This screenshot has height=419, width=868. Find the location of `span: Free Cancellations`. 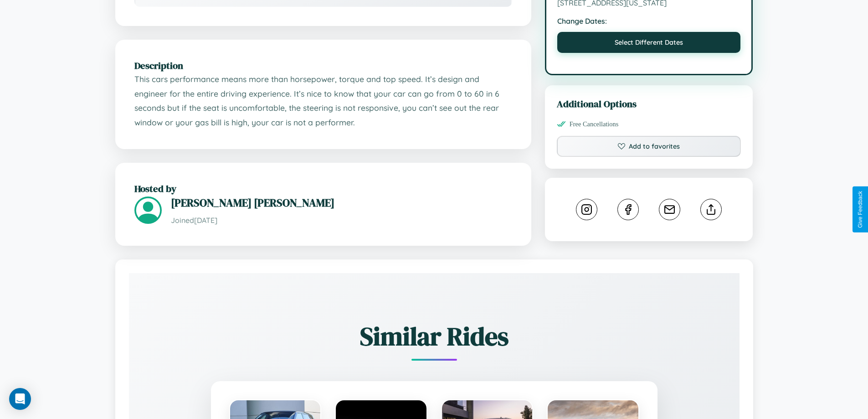

span: Free Cancellations is located at coordinates (594, 124).